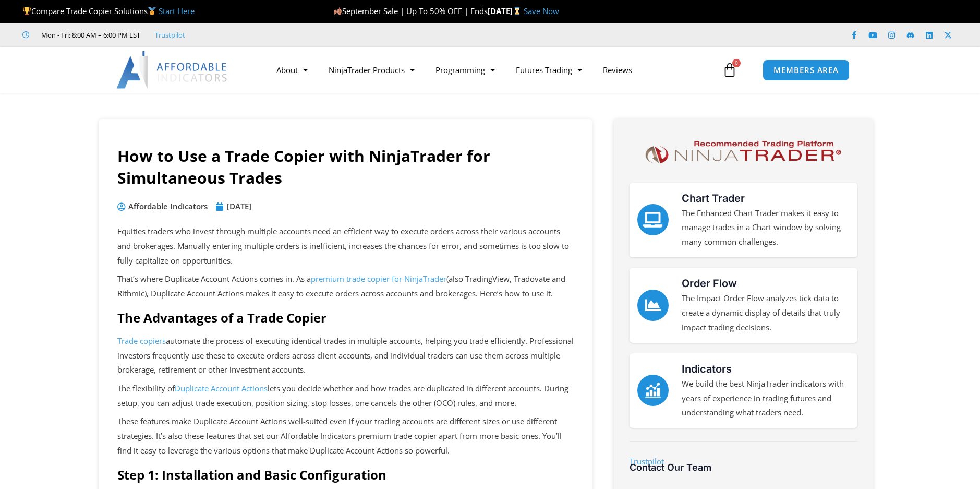 This screenshot has width=980, height=489. I want to click on span: These features make Duplicate Account Actions well-suited even if your trading accounts are diffe..., so click(339, 436).